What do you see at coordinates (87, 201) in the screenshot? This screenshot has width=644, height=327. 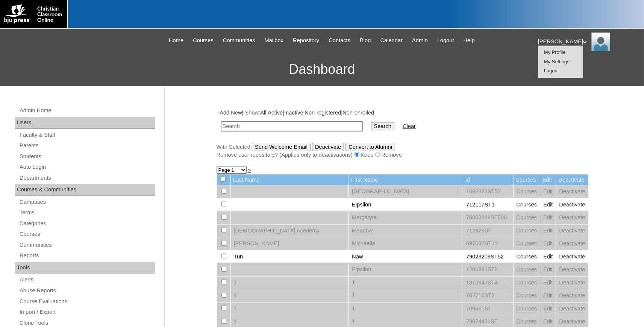 I see `a: Campuses` at bounding box center [87, 201].